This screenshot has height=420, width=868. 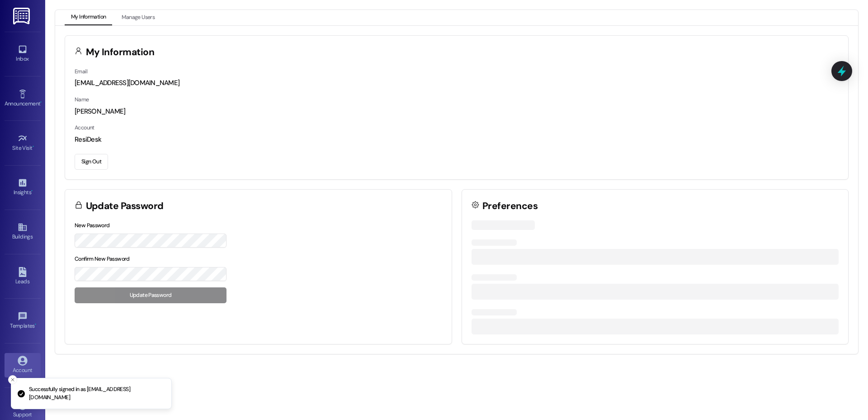 What do you see at coordinates (22, 54) in the screenshot?
I see `a: Inbox` at bounding box center [22, 54].